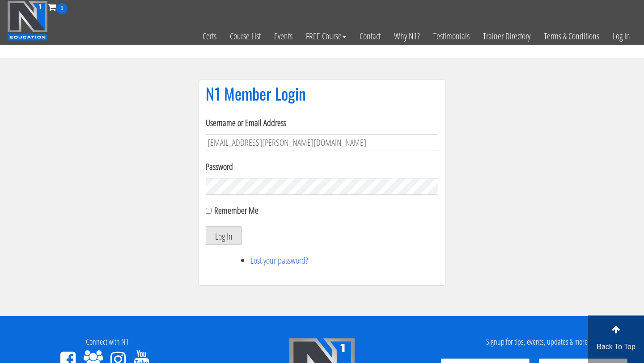  Describe the element at coordinates (27, 21) in the screenshot. I see `img: n1-education` at that location.